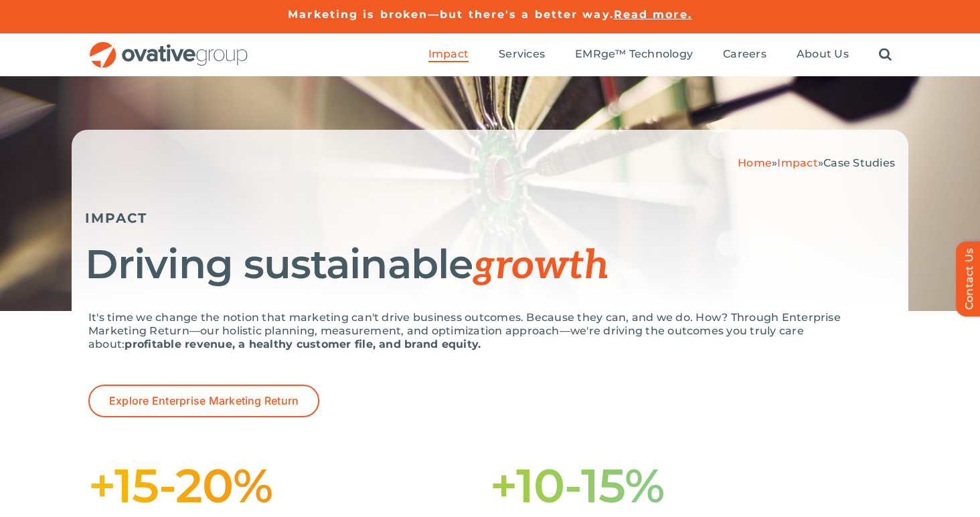 The height and width of the screenshot is (517, 980). I want to click on span: EMRge™ Technology, so click(633, 55).